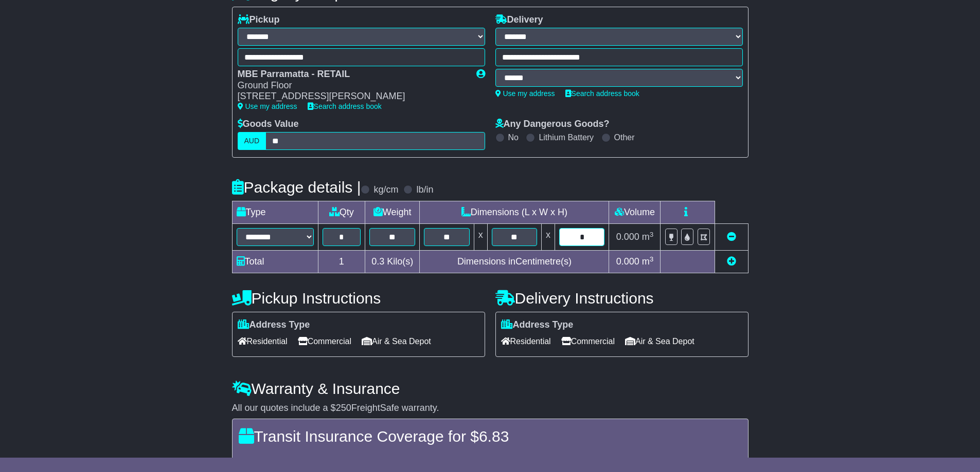 The height and width of the screenshot is (472, 980). What do you see at coordinates (513, 137) in the screenshot?
I see `label: No` at bounding box center [513, 137].